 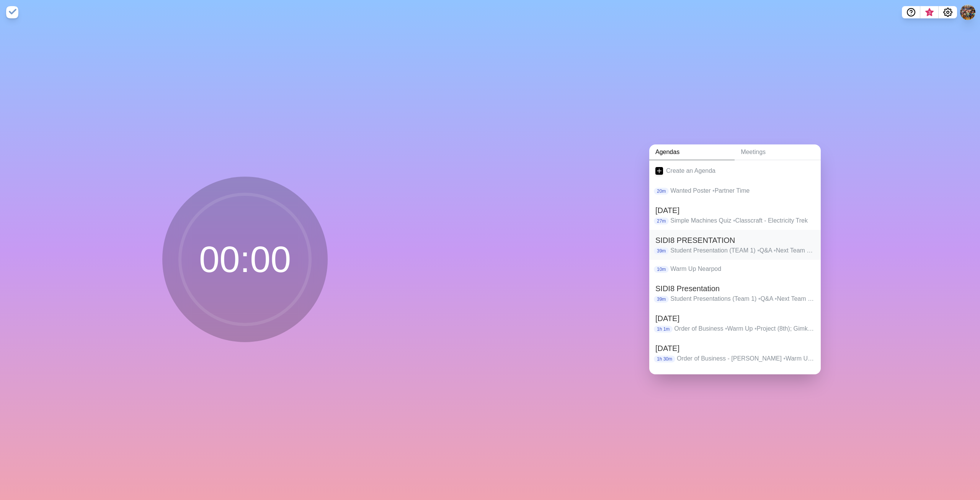 I want to click on p: Student Presentation (TEAM 1) Q&A Next Team Come On Up Student Presentation (TEAM 2) Q&A Next Tea..., so click(x=742, y=251).